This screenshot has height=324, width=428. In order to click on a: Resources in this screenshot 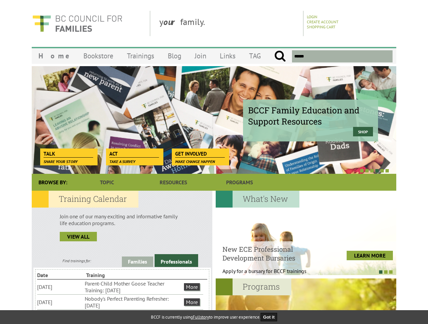, I will do `click(173, 182)`.